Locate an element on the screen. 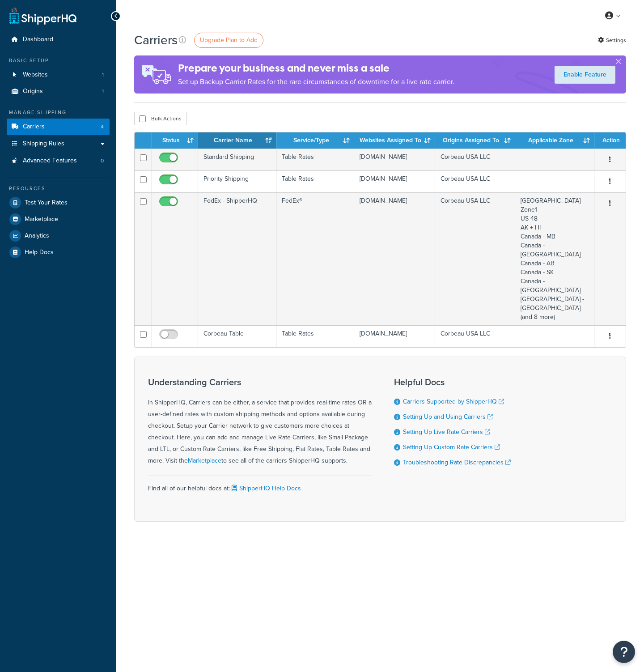 This screenshot has width=644, height=672. li: Origins is located at coordinates (58, 91).